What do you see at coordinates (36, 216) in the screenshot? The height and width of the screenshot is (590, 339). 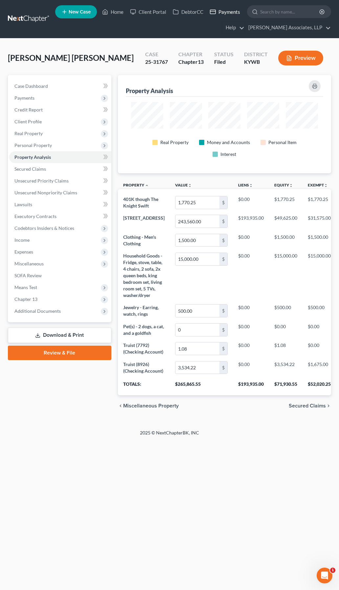 I see `span: Executory Contracts` at bounding box center [36, 216].